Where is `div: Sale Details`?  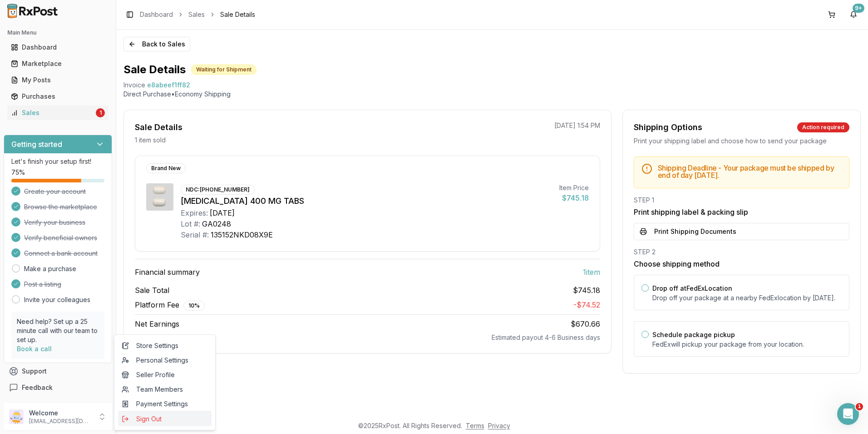
div: Sale Details is located at coordinates (158, 127).